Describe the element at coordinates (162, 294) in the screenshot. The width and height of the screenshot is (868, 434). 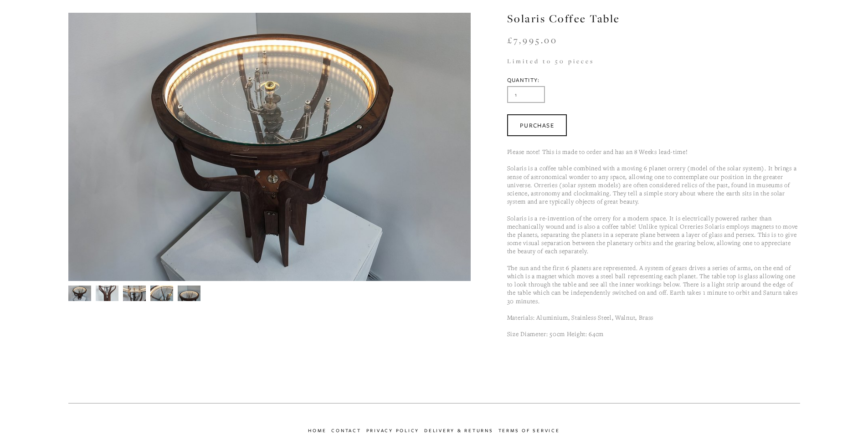
I see `img: IMG_20230629_143525.jpg` at that location.